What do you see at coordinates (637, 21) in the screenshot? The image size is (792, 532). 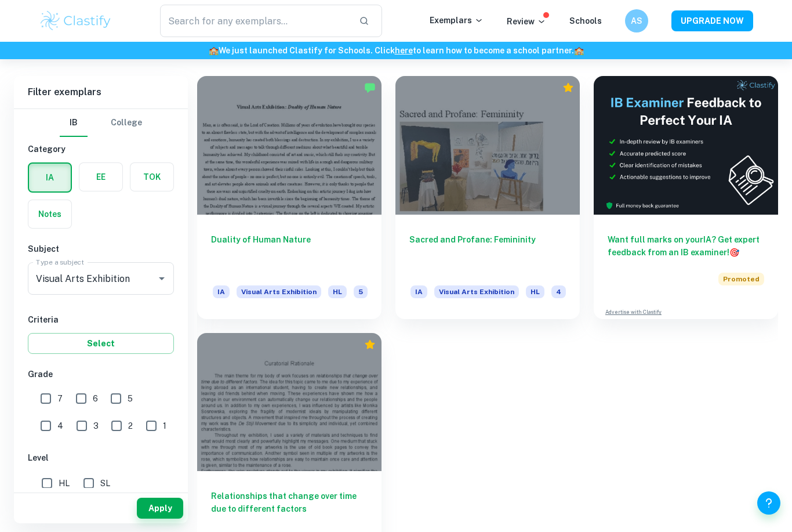 I see `h6: AS` at bounding box center [637, 21].